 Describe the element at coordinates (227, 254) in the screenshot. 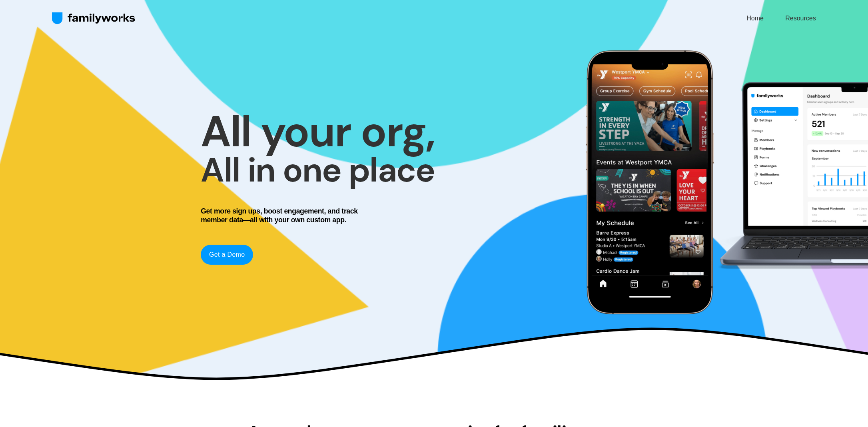

I see `a: Get a Demo` at that location.